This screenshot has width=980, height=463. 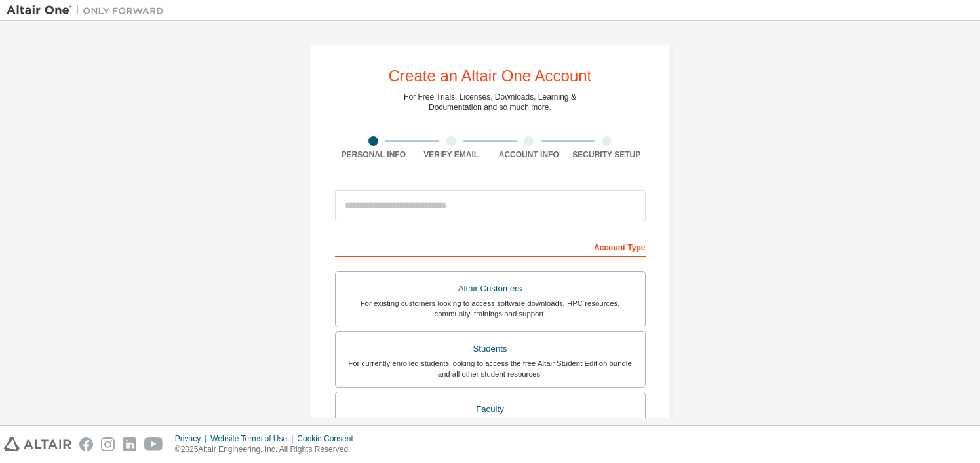 What do you see at coordinates (129, 444) in the screenshot?
I see `img: linkedin.svg` at bounding box center [129, 444].